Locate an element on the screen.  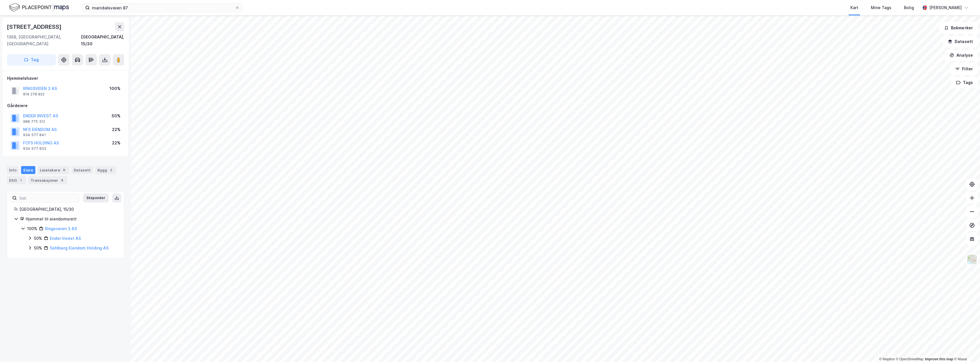
a: Ringsveien 3 AS is located at coordinates (61, 228).